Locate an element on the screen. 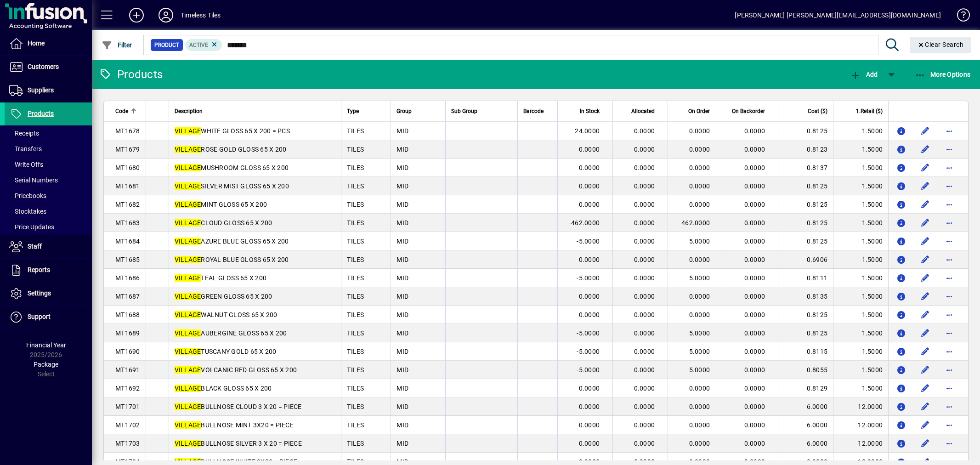  span: Price Updates is located at coordinates (32, 227).